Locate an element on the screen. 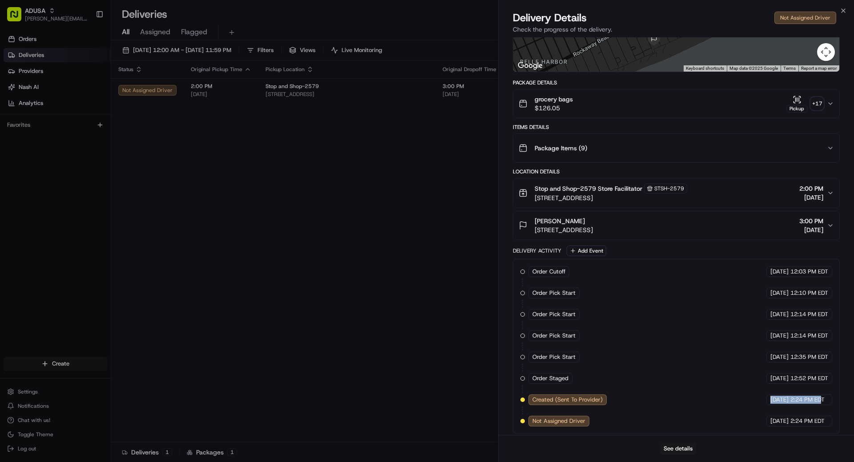  span: Map data ©2025 Google is located at coordinates (753, 68).